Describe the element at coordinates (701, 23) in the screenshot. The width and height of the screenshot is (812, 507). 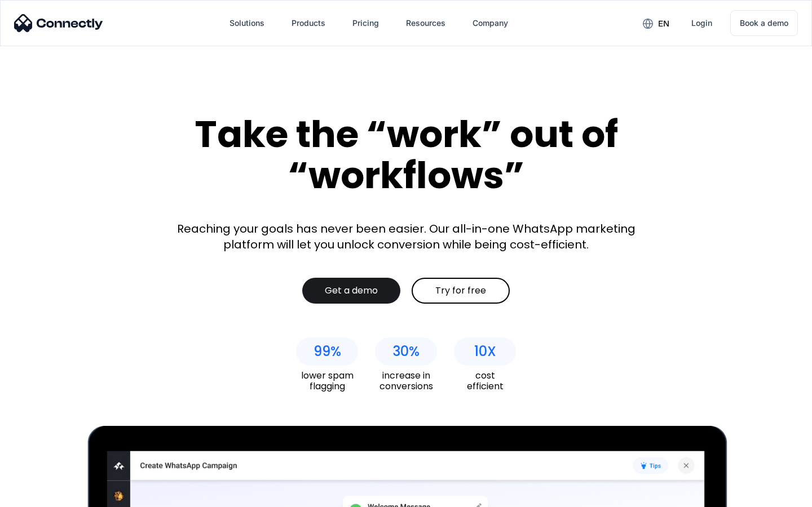
I see `div: Login` at that location.